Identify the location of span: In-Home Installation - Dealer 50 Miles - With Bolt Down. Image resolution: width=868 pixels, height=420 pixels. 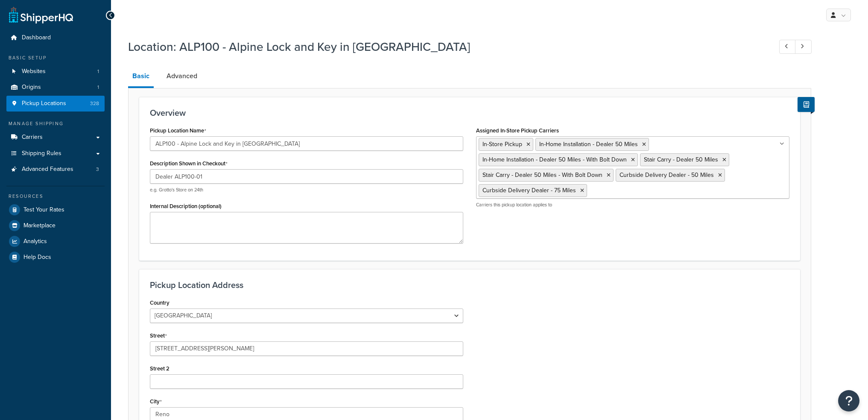
(555, 160).